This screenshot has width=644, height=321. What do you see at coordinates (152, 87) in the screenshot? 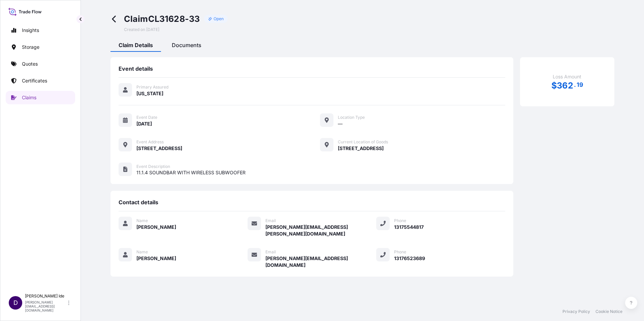
I see `span: Primary Assured` at bounding box center [152, 87].